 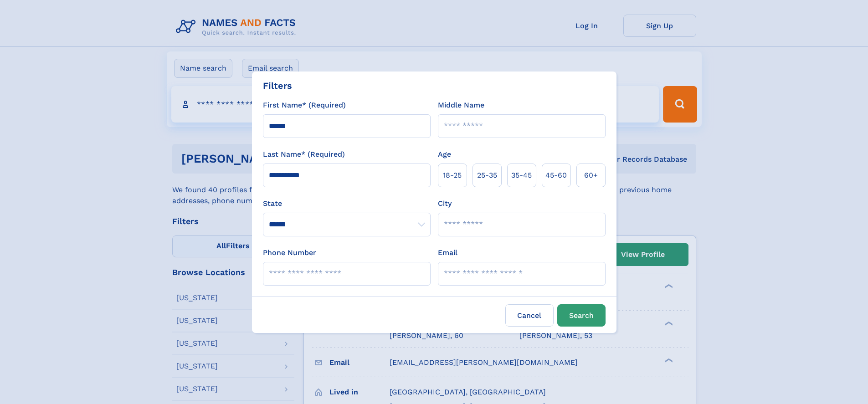 What do you see at coordinates (582, 315) in the screenshot?
I see `button: Search` at bounding box center [582, 315].